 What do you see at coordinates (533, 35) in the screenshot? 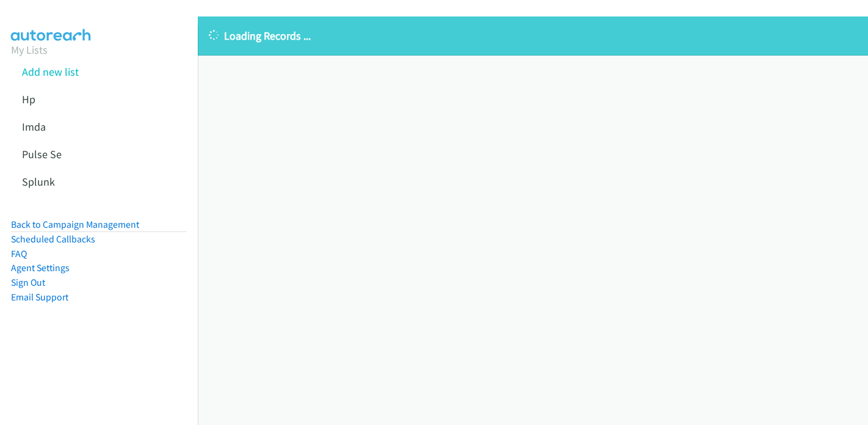
I see `p: Loading Records ...` at bounding box center [533, 35].